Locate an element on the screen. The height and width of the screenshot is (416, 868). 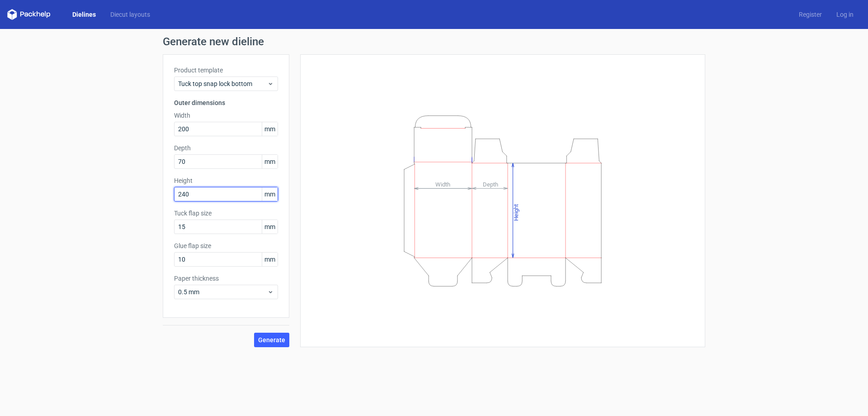
a: Diecut layouts is located at coordinates (130, 14).